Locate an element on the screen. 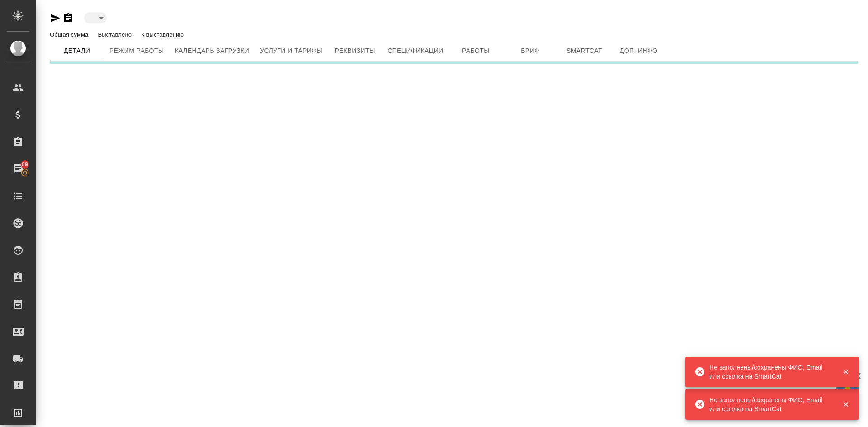 The height and width of the screenshot is (427, 868). span: Реквизиты is located at coordinates (355, 51).